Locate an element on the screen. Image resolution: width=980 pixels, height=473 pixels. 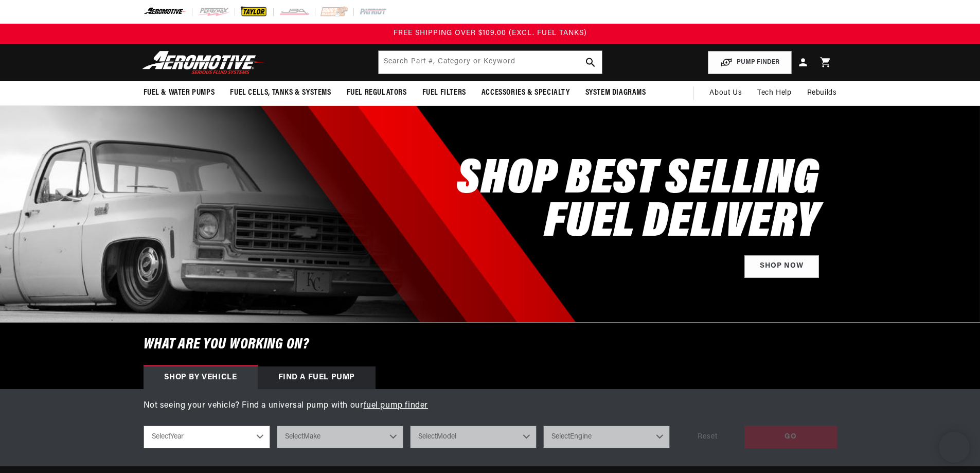
span: Fuel & Water Pumps is located at coordinates (179, 92).